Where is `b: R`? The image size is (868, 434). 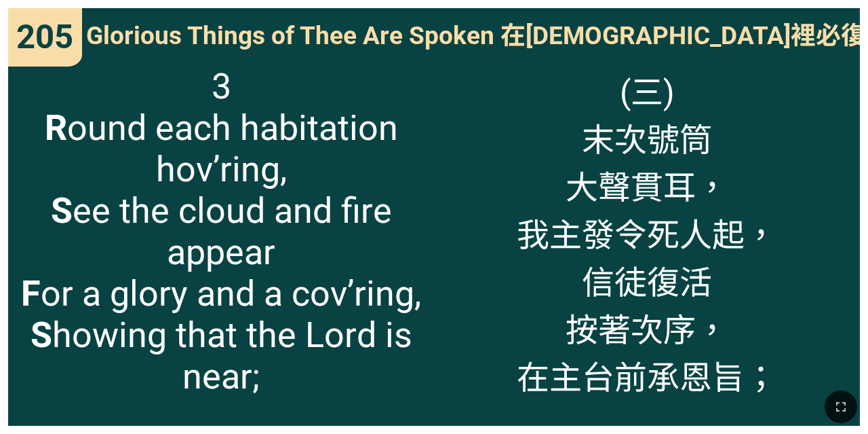 b: R is located at coordinates (56, 127).